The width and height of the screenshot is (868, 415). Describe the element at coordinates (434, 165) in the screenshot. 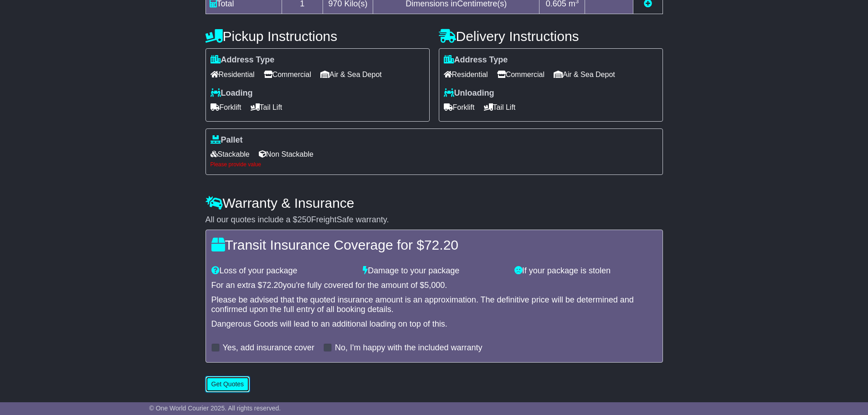

I see `div: Please provide value` at that location.